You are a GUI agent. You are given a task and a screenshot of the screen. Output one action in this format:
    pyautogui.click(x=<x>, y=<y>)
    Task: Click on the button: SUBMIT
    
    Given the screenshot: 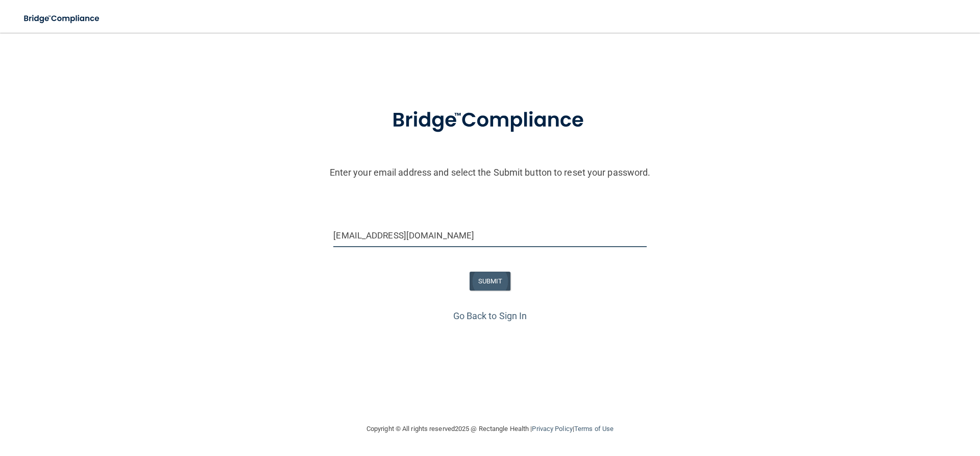 What is the action you would take?
    pyautogui.click(x=490, y=281)
    